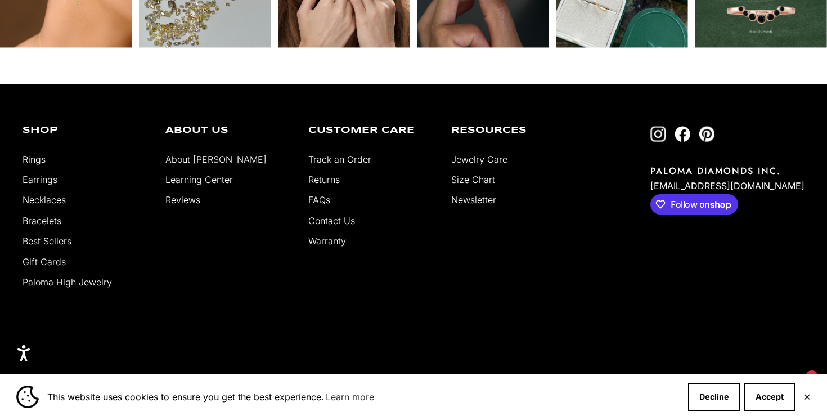  I want to click on img: Cookie banner, so click(28, 397).